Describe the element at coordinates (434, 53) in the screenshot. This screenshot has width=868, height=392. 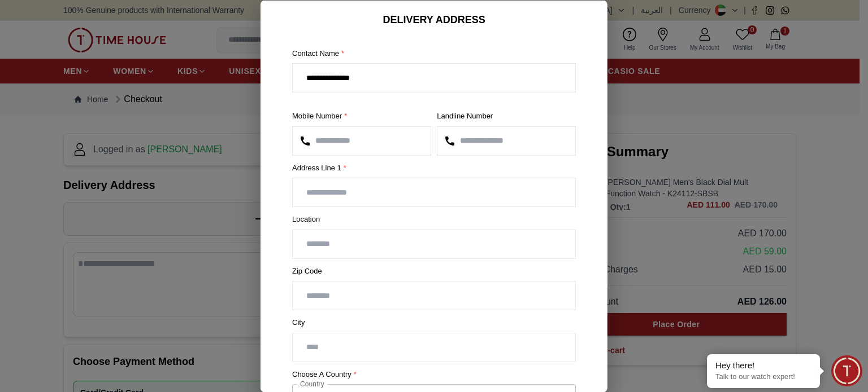
I see `label: Contact Name` at that location.